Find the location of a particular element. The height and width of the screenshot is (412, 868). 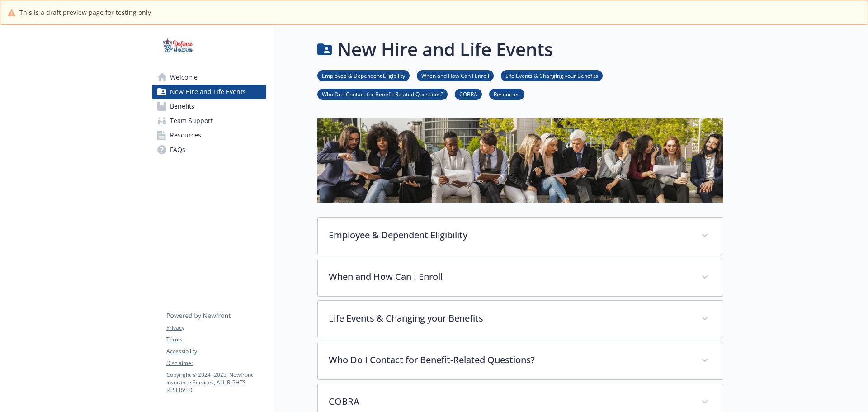

a: Welcome is located at coordinates (209, 77).